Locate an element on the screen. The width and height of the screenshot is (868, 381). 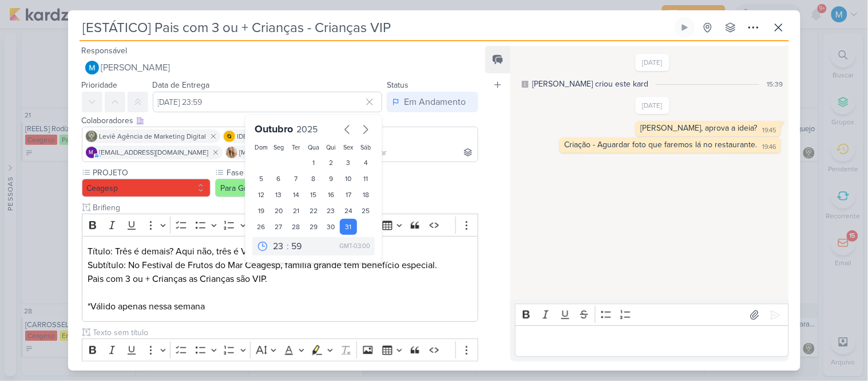
div: Seg is located at coordinates (279, 148).